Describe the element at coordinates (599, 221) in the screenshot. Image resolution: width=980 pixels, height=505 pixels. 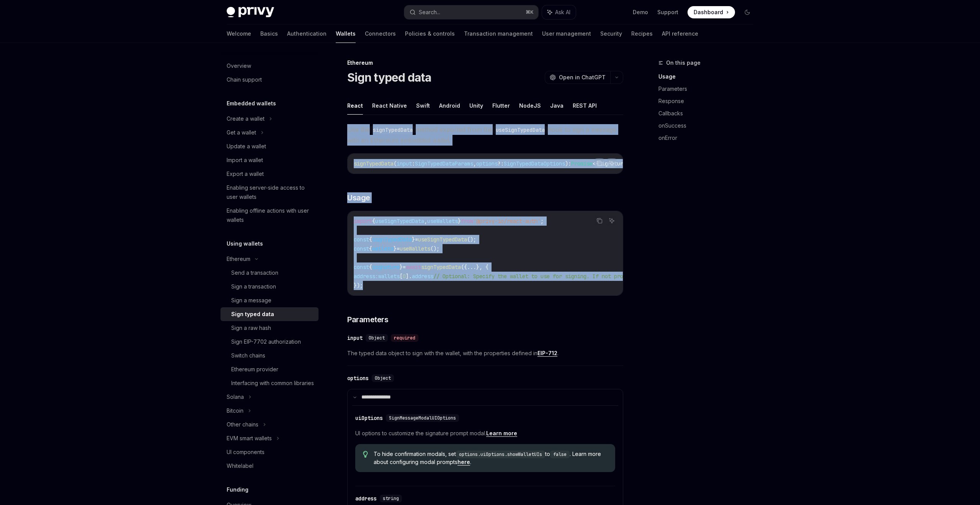
I see `button: Copy the contents from the code block` at that location.